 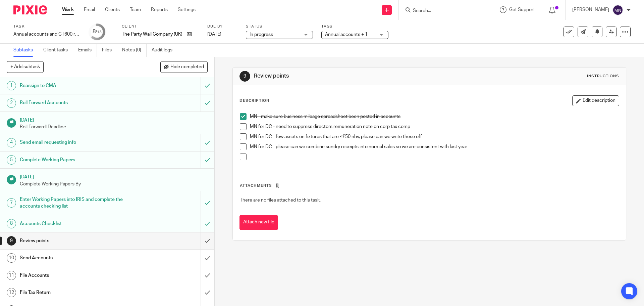 I want to click on div: 5, so click(x=11, y=160).